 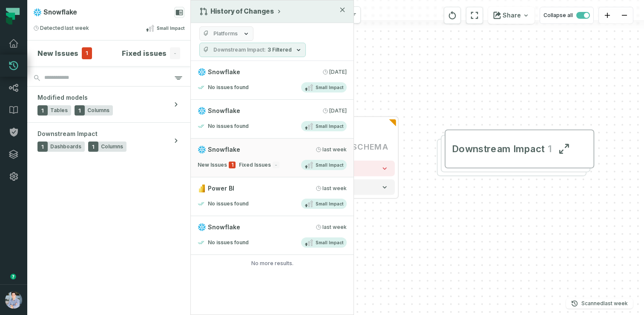 I want to click on h4: New Issues, so click(x=58, y=54).